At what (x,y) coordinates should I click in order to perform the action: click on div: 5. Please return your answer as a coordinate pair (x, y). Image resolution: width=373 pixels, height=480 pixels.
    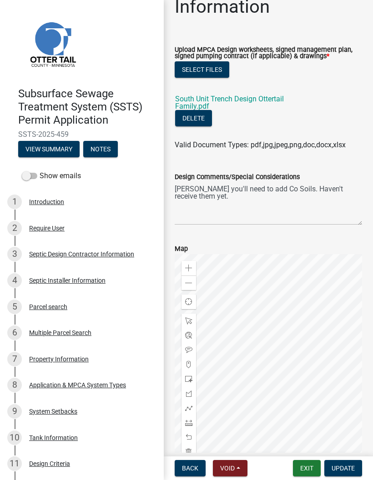
    Looking at the image, I should click on (15, 307).